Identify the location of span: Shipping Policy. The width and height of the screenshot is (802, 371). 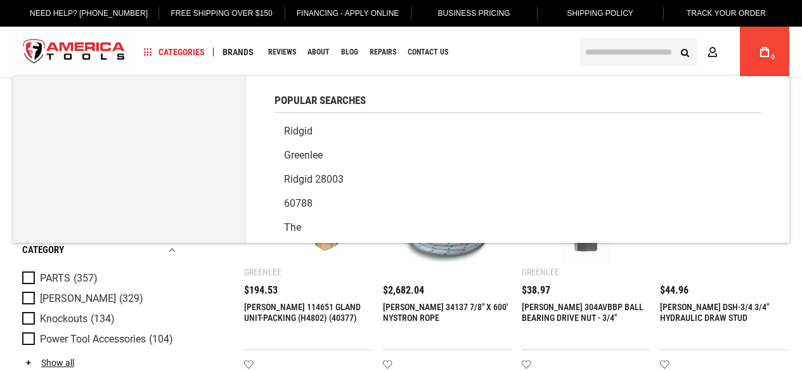
(600, 13).